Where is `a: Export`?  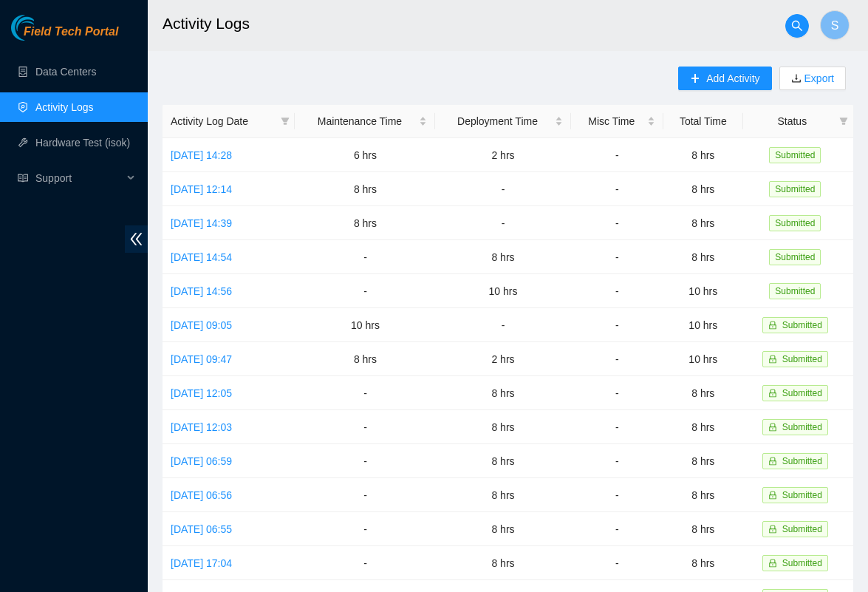
a: Export is located at coordinates (817, 79).